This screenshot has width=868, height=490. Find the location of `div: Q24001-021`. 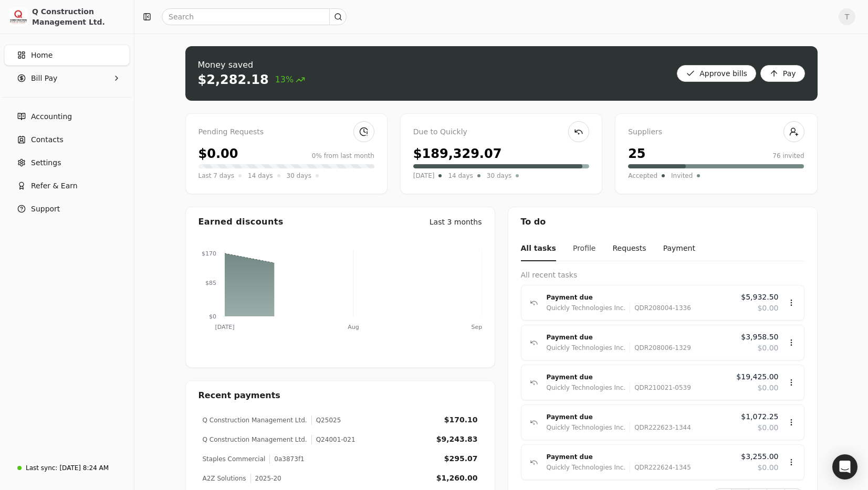

div: Q24001-021 is located at coordinates (334, 440).